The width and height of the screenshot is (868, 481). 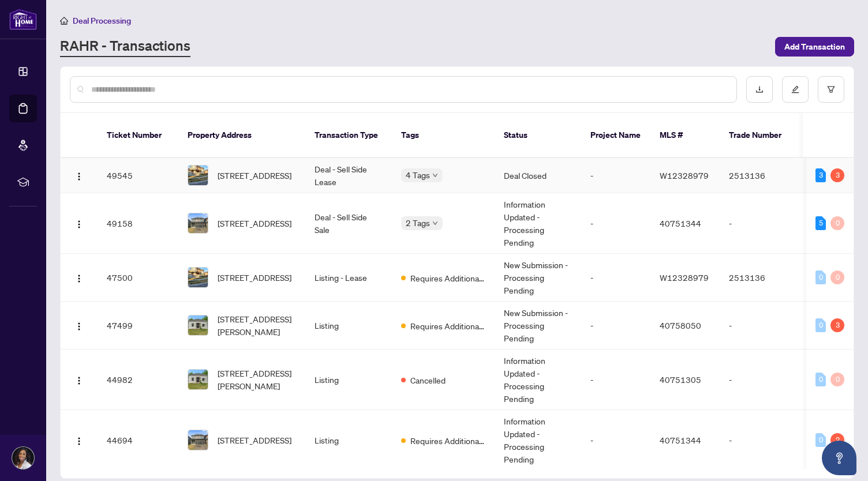 What do you see at coordinates (839, 458) in the screenshot?
I see `button: Open asap` at bounding box center [839, 458].